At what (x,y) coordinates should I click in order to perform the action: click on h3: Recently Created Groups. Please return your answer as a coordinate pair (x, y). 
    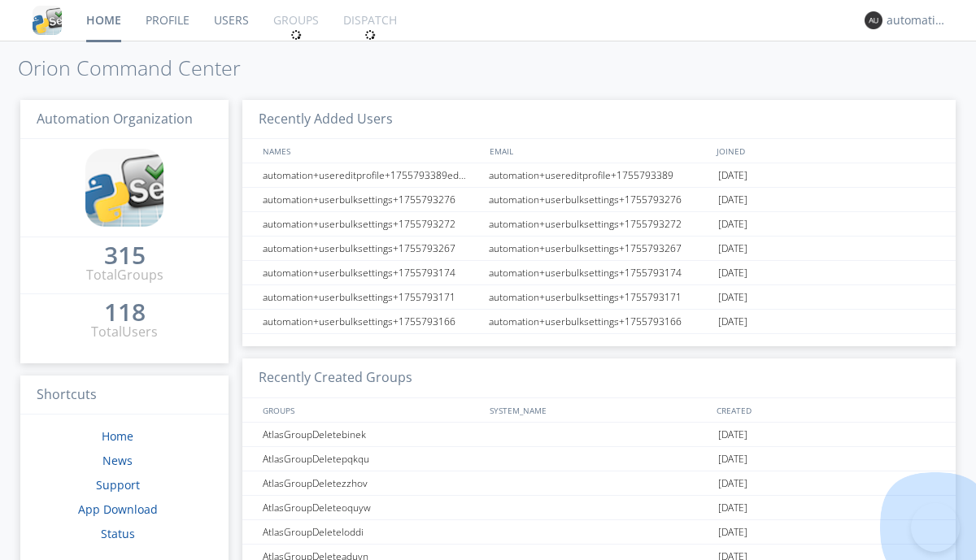
    Looking at the image, I should click on (598, 378).